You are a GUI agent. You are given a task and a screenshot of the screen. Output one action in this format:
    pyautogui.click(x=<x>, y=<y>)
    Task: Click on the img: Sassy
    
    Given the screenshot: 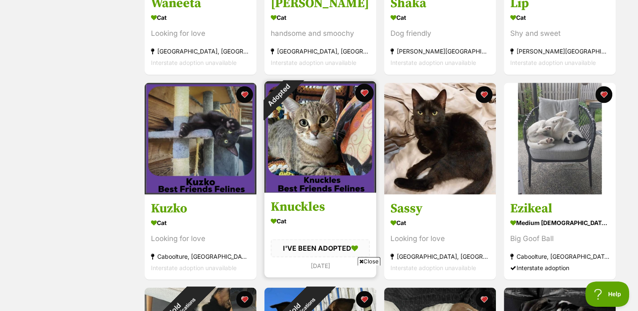 What is the action you would take?
    pyautogui.click(x=440, y=138)
    